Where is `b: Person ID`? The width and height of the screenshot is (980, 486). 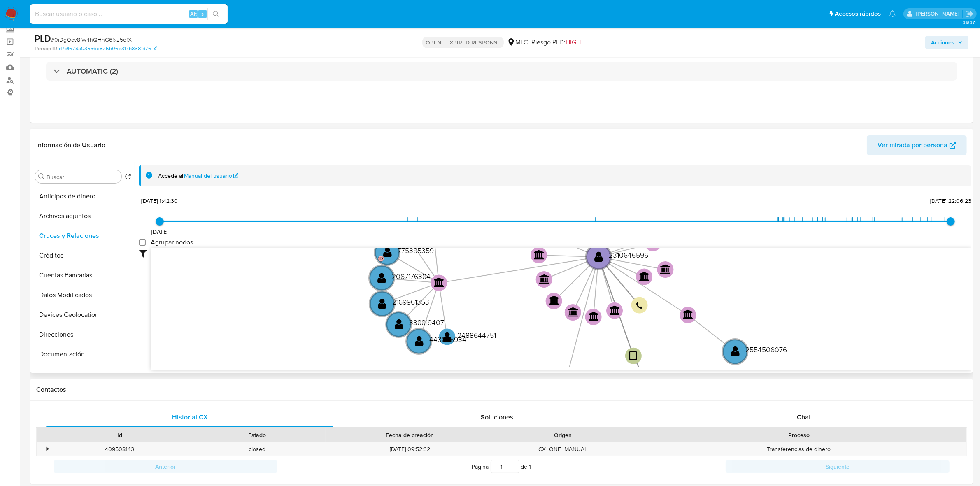
b: Person ID is located at coordinates (45, 49).